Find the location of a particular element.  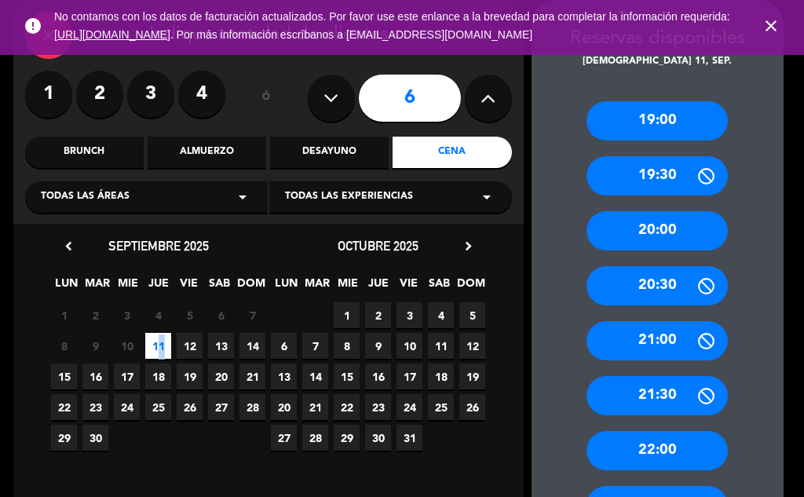

label: 3 is located at coordinates (151, 94).